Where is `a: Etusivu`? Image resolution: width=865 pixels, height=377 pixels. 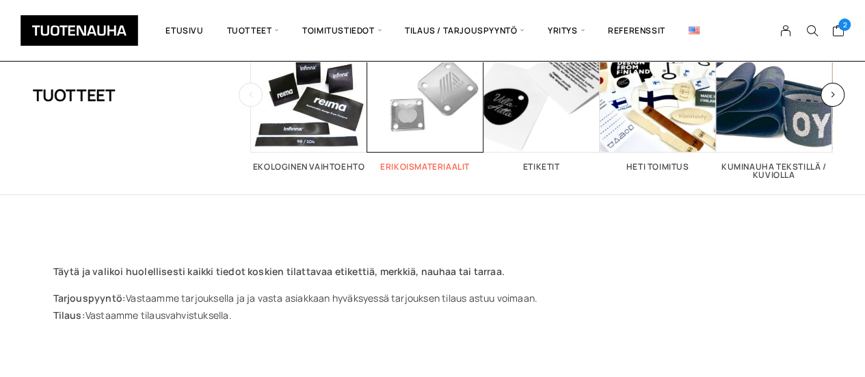
a: Etusivu is located at coordinates (184, 30).